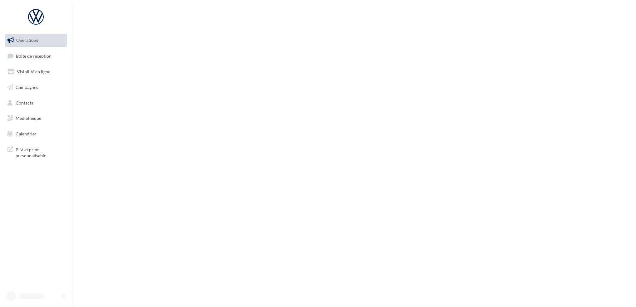 Image resolution: width=636 pixels, height=307 pixels. Describe the element at coordinates (36, 152) in the screenshot. I see `a: PLV et print personnalisable` at that location.